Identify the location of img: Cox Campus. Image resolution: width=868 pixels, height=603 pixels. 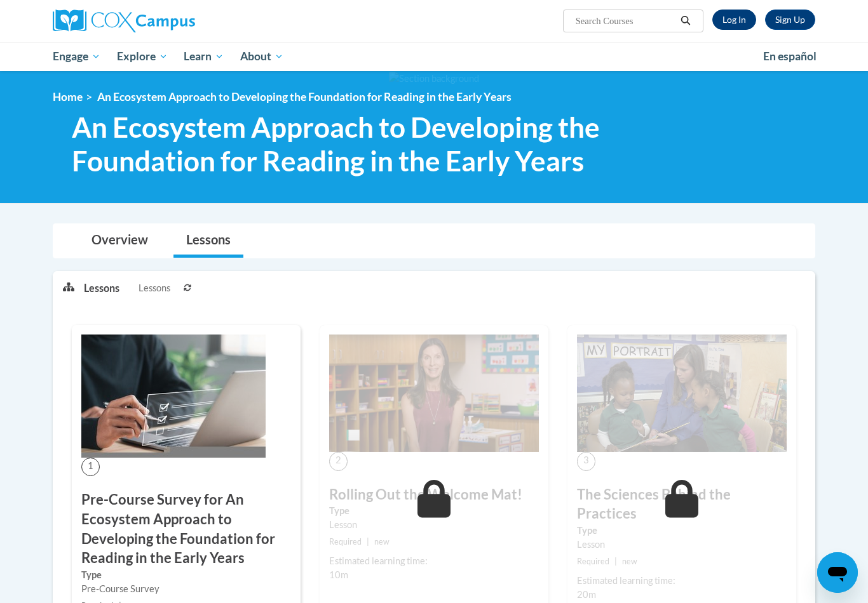
(124, 21).